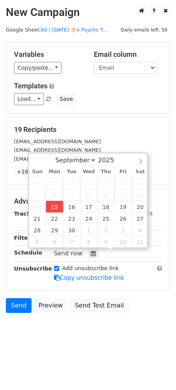 The image size is (176, 390). What do you see at coordinates (69, 254) in the screenshot?
I see `span: Send now` at bounding box center [69, 254].